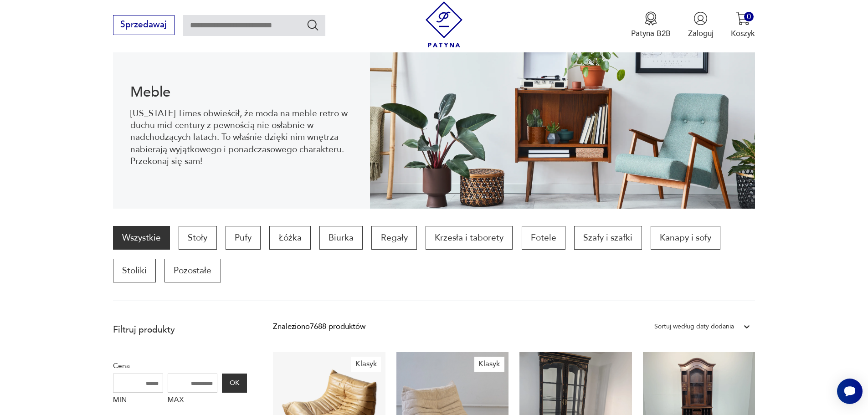  What do you see at coordinates (742, 18) in the screenshot?
I see `img: Ikona koszyka` at bounding box center [742, 18].